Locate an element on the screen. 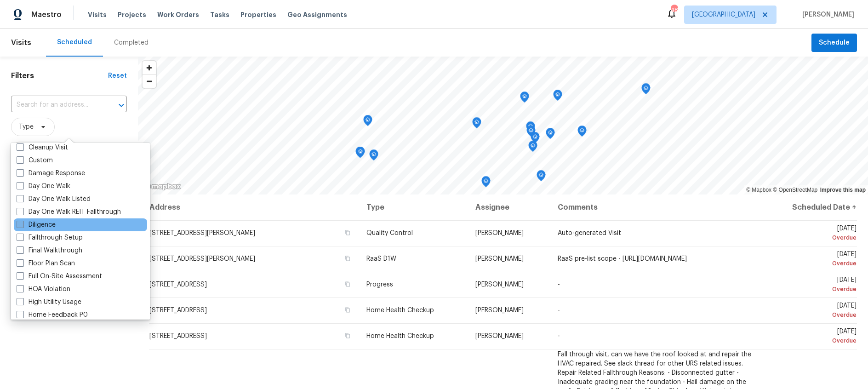 The width and height of the screenshot is (868, 389). button: Open is located at coordinates (121, 105).